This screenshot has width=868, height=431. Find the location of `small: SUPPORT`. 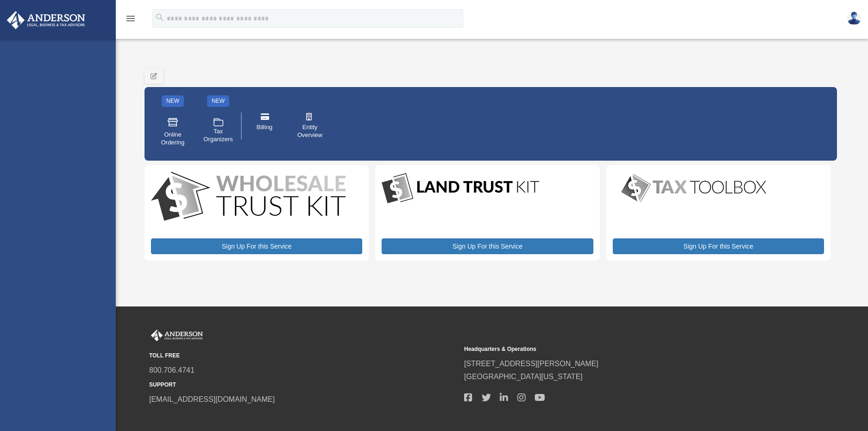

small: SUPPORT is located at coordinates (303, 384).